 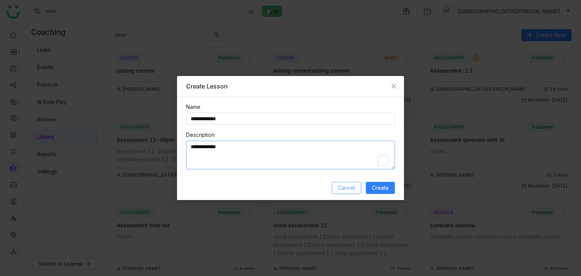 I want to click on div: Name, so click(x=290, y=107).